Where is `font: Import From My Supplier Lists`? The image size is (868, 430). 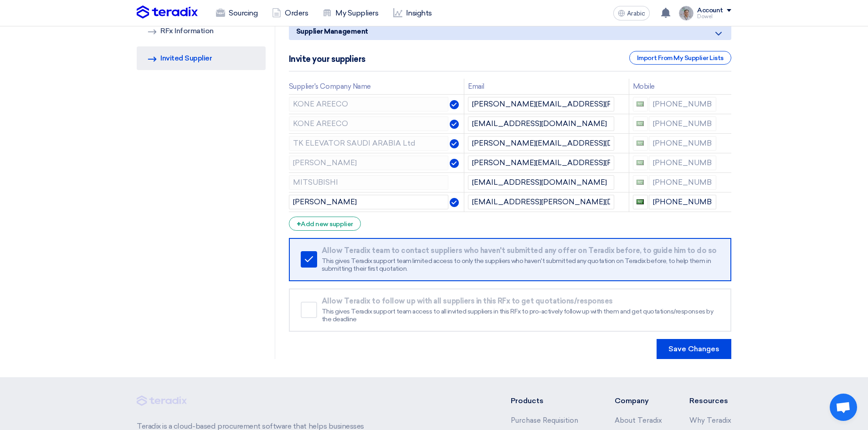 font: Import From My Supplier Lists is located at coordinates (680, 58).